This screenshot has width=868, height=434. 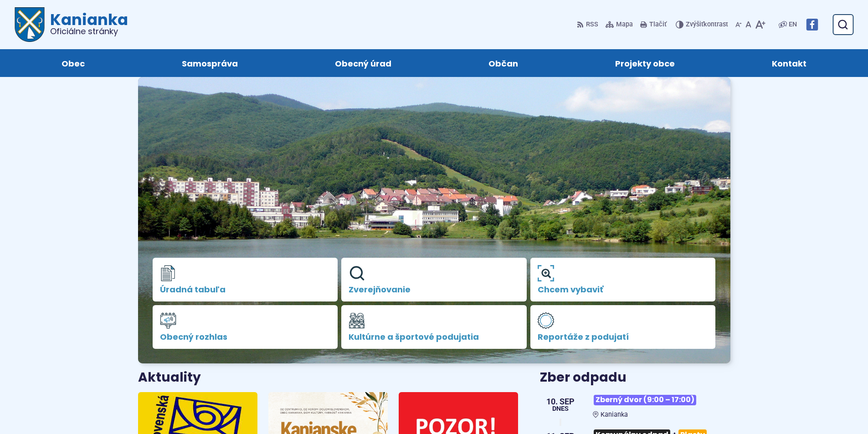 What do you see at coordinates (635, 378) in the screenshot?
I see `h3: Zber odpadu` at bounding box center [635, 378].